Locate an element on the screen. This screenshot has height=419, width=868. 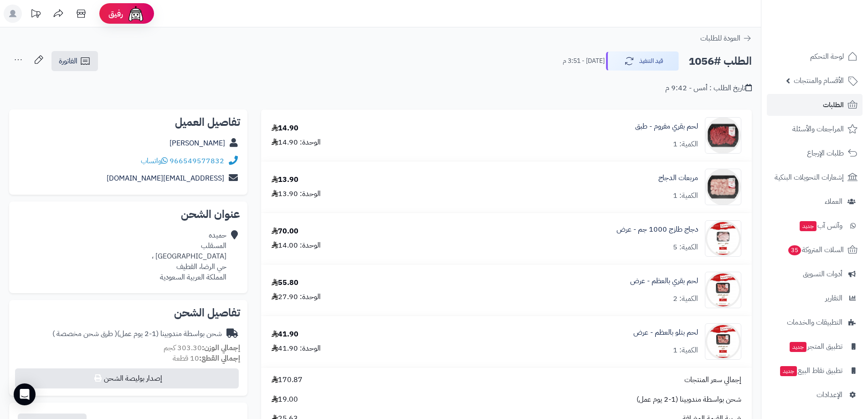
a: السلات المتروكة35 is located at coordinates (815, 250).